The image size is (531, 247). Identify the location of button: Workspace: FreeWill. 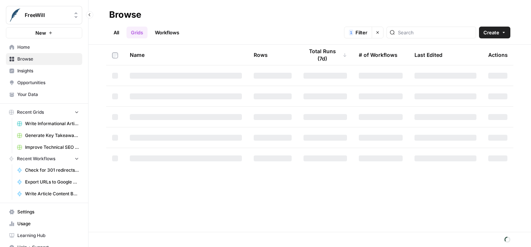
(44, 15).